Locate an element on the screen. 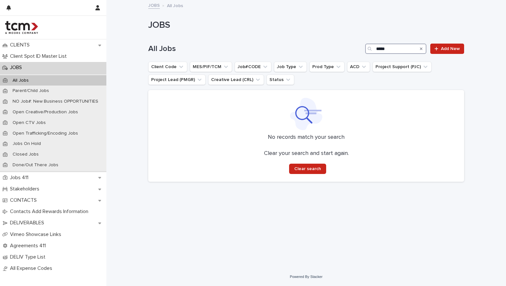 Image resolution: width=506 pixels, height=286 pixels. p: DELIV Type List is located at coordinates (29, 257).